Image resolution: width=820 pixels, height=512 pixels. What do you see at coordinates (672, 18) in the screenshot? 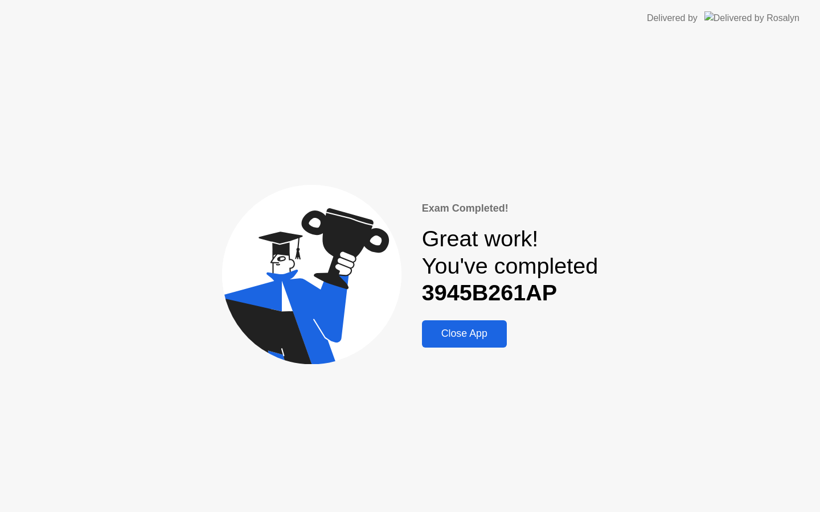
I see `div: Delivered by` at bounding box center [672, 18].